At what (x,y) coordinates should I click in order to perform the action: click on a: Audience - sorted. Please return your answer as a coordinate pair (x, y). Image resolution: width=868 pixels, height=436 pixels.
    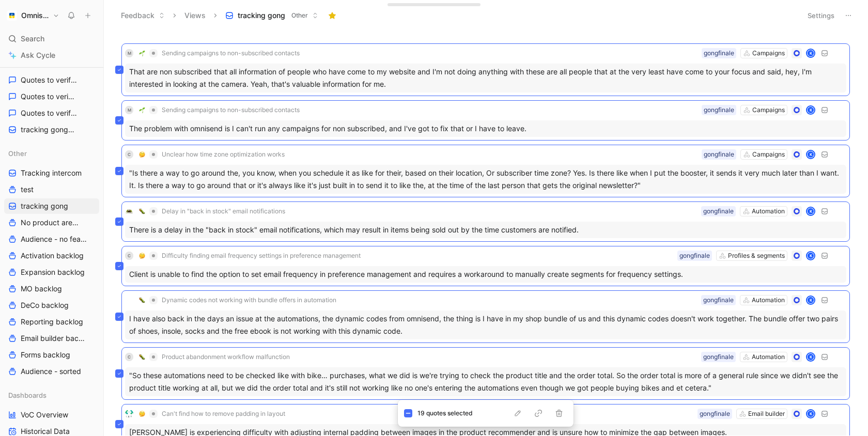
    Looking at the image, I should click on (51, 372).